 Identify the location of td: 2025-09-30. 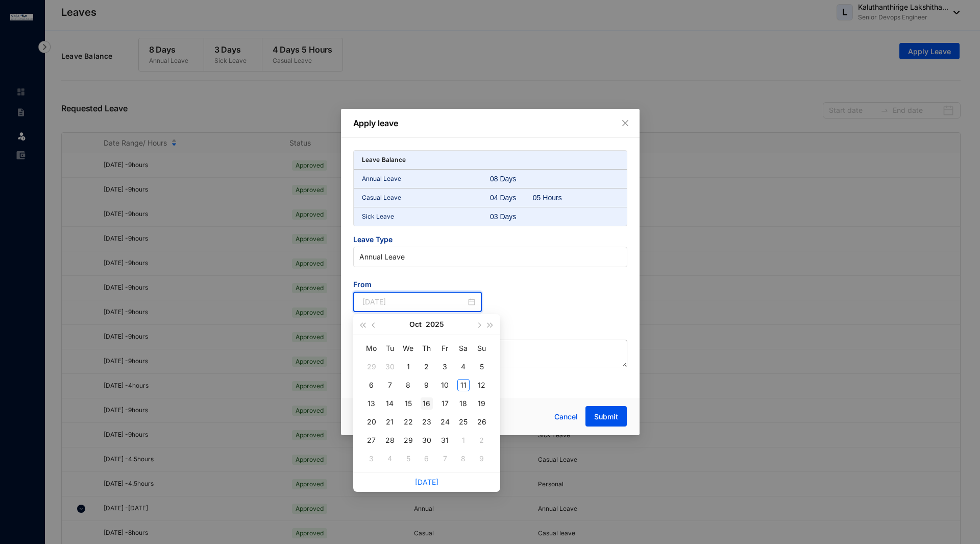
(390, 366).